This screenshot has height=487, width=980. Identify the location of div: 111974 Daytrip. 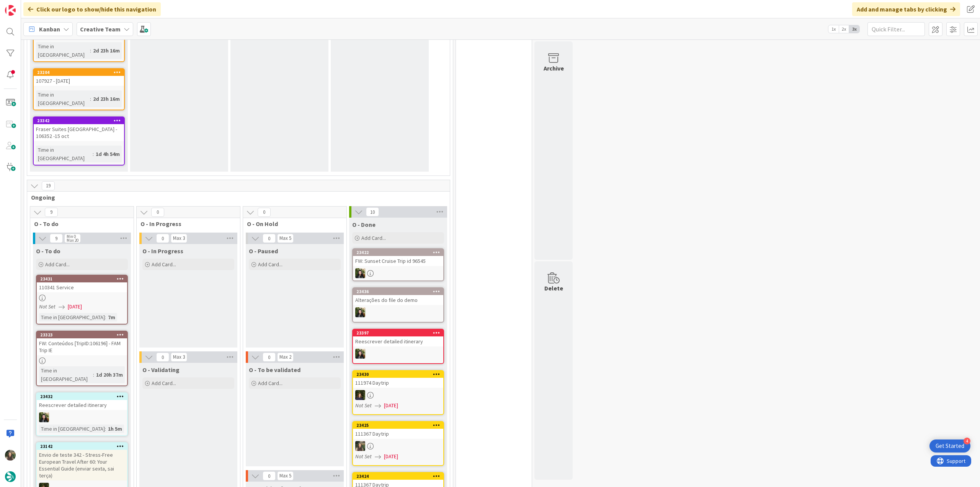
(399, 382).